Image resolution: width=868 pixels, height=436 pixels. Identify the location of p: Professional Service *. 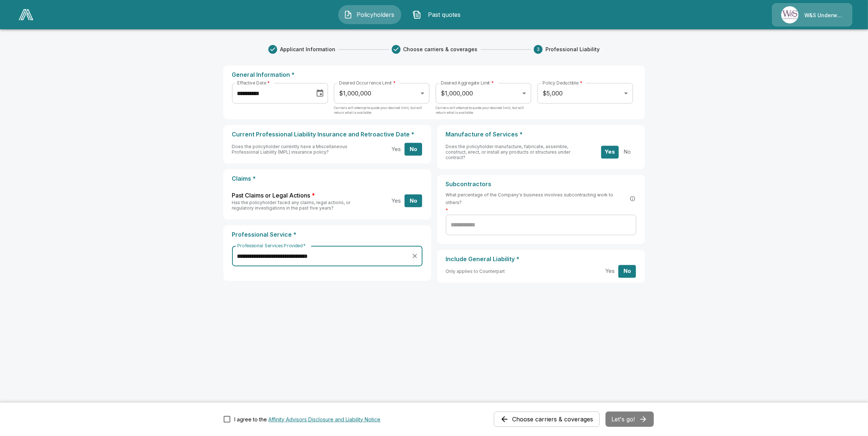
(327, 234).